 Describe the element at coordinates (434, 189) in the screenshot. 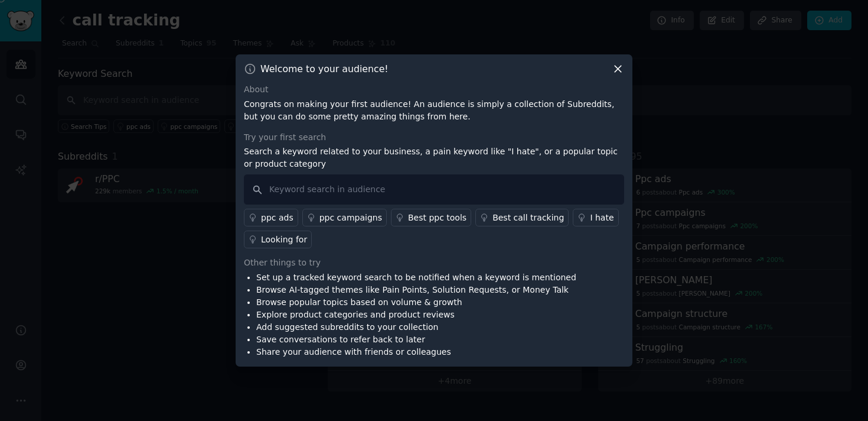

I see `input: Keyword search in audience` at that location.